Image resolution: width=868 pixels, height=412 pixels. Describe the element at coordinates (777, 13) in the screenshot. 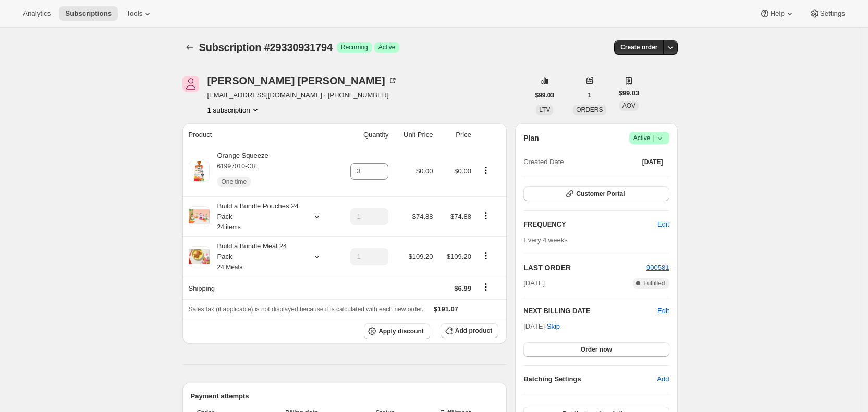

I see `button: Help` at that location.